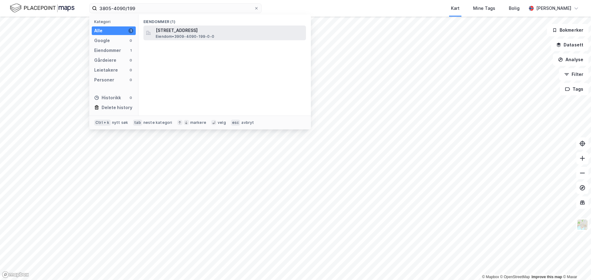 Image resolution: width=591 pixels, height=280 pixels. What do you see at coordinates (514, 8) in the screenshot?
I see `div: Bolig` at bounding box center [514, 8].